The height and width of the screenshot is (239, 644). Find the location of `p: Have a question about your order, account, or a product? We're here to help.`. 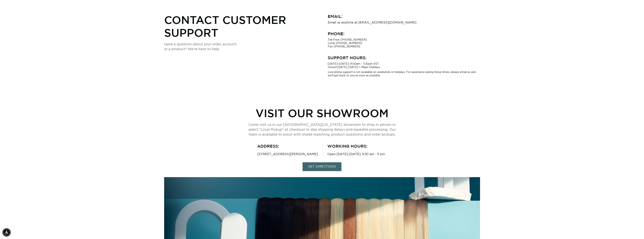

p: Have a question about your order, account, or a product? We're here to help. is located at coordinates (240, 47).